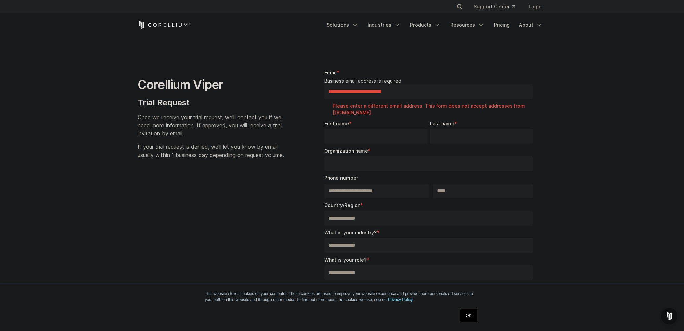  I want to click on a: Pricing, so click(502, 25).